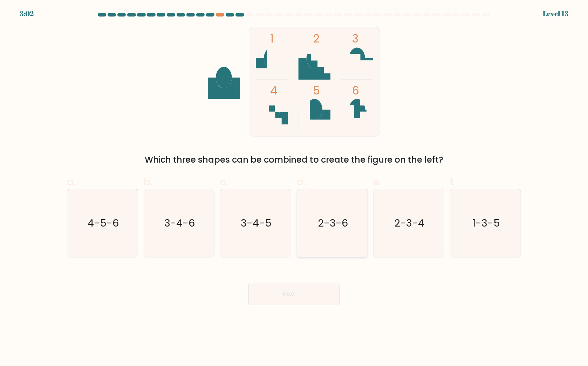 Image resolution: width=588 pixels, height=366 pixels. Describe the element at coordinates (272, 38) in the screenshot. I see `tspan: 1` at that location.